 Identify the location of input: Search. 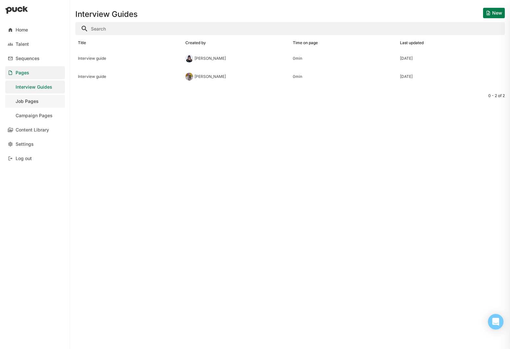
(290, 29).